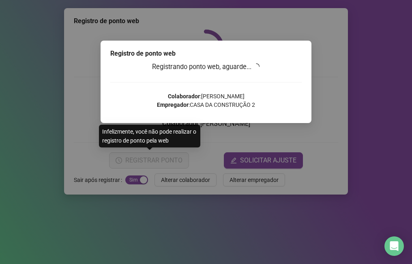  Describe the element at coordinates (394, 246) in the screenshot. I see `div: Open Intercom Messenger` at that location.